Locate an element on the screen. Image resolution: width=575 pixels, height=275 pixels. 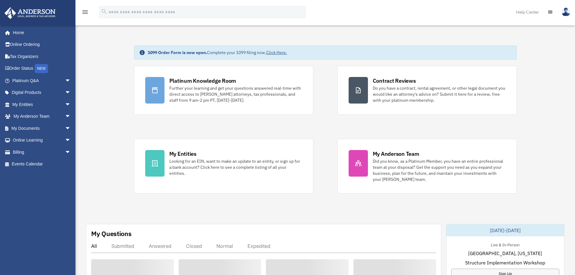
a: Online Ordering is located at coordinates (42, 45).